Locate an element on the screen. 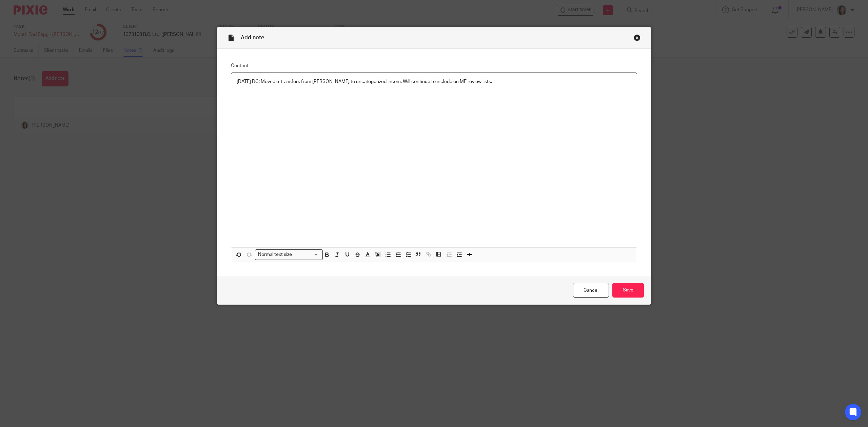 This screenshot has width=868, height=427. a: Cancel is located at coordinates (591, 291).